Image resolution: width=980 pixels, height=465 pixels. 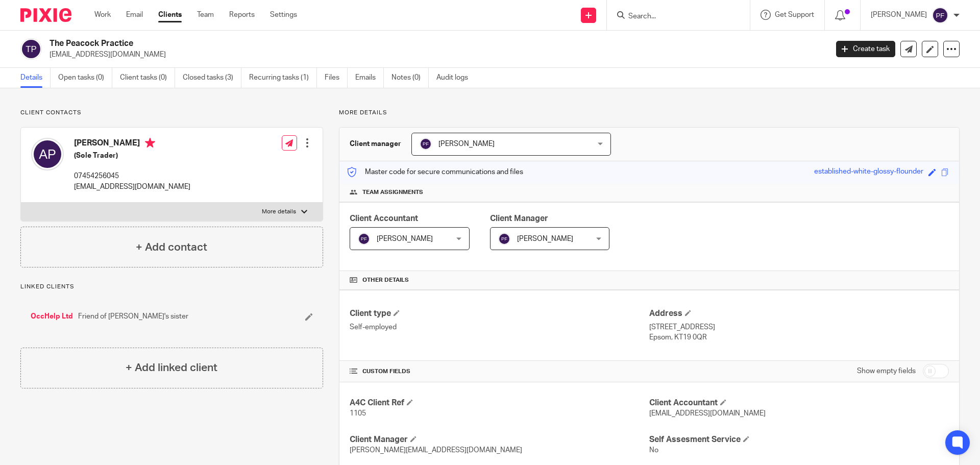 What do you see at coordinates (132, 156) in the screenshot?
I see `h5: (Sole Trader)` at bounding box center [132, 156].